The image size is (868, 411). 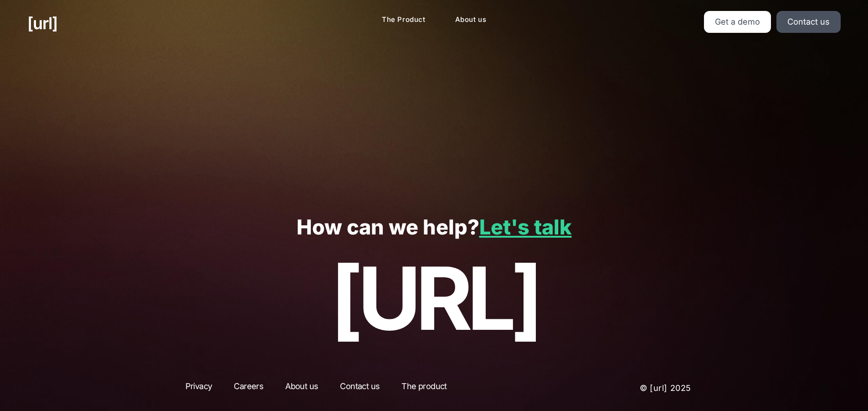 What do you see at coordinates (248, 388) in the screenshot?
I see `a: Careers` at bounding box center [248, 388].